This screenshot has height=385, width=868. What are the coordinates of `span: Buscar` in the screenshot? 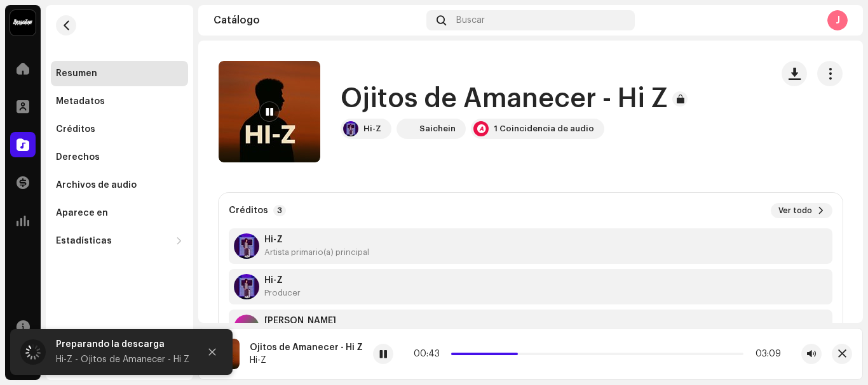 It's located at (470, 21).